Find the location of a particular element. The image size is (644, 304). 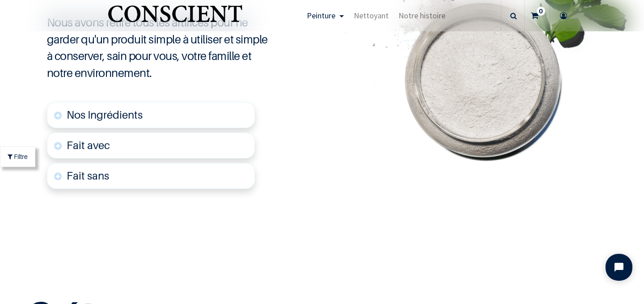

span: Nos Ingrédients is located at coordinates (105, 115).